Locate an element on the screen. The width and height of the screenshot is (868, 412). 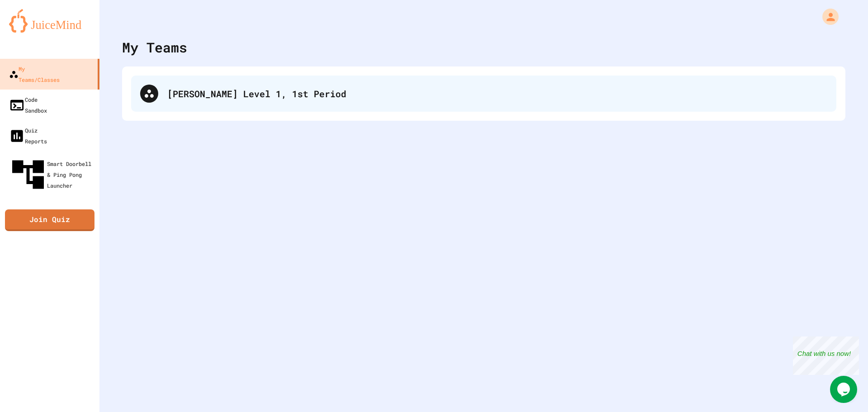
img: logo-orange.svg is located at coordinates (49, 21).